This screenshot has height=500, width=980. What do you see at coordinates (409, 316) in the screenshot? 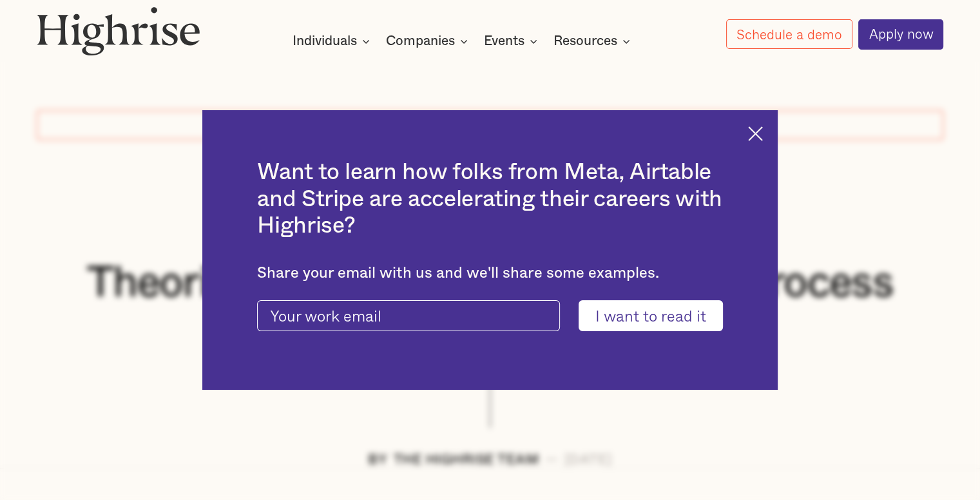
I see `input: Your work email` at bounding box center [409, 316].